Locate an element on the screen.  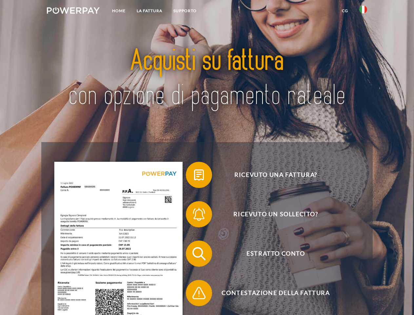
a: LA FATTURA is located at coordinates (149, 11).